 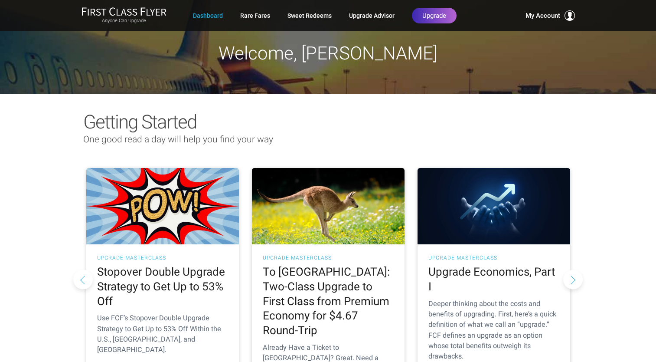 I want to click on h2: Upgrade Economics, Part I, so click(x=494, y=279).